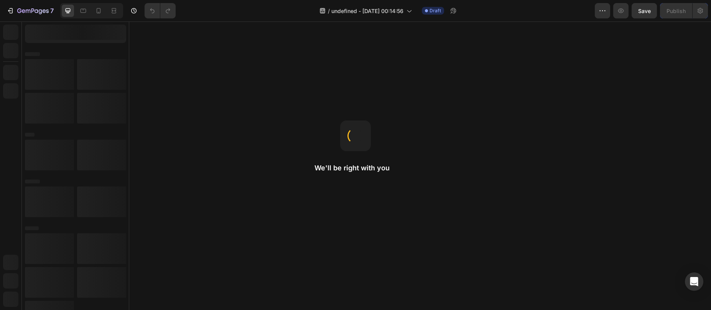 The image size is (711, 310). Describe the element at coordinates (645, 11) in the screenshot. I see `button: Save` at that location.